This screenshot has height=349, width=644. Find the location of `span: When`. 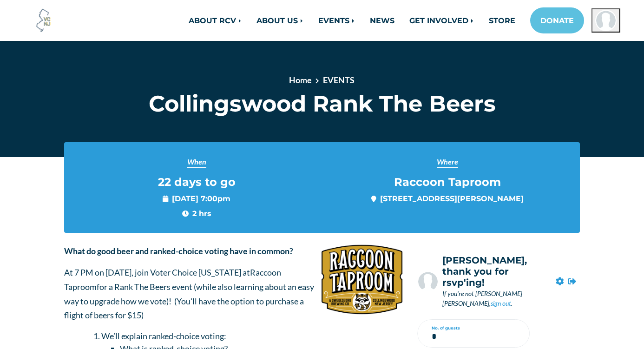

span: When is located at coordinates (197, 162).